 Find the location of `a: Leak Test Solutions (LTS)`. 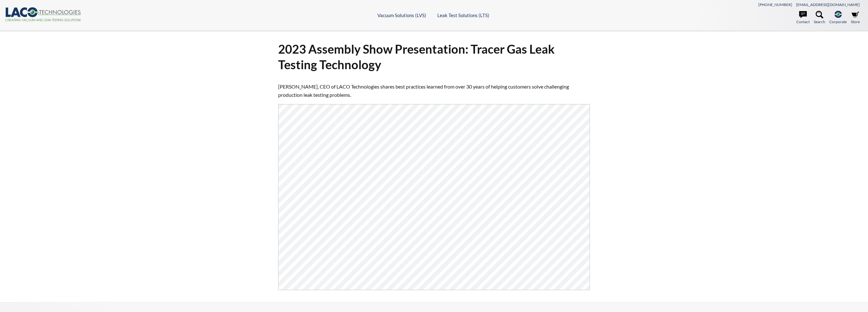

a: Leak Test Solutions (LTS) is located at coordinates (463, 15).